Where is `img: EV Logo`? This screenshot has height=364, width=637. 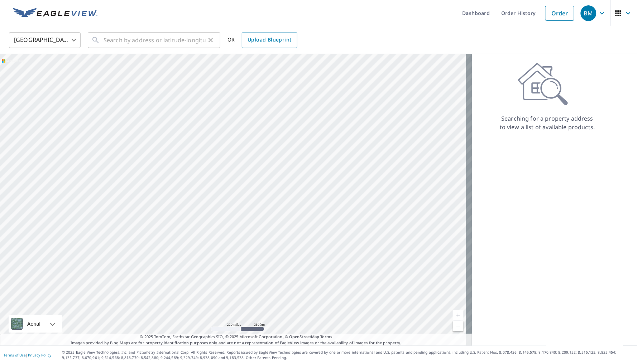 img: EV Logo is located at coordinates (55, 14).